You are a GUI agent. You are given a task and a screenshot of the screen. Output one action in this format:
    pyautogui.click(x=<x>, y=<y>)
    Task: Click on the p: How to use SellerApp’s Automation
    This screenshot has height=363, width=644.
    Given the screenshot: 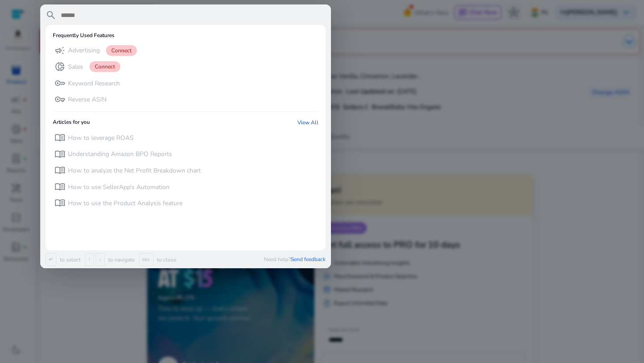 What is the action you would take?
    pyautogui.click(x=119, y=187)
    